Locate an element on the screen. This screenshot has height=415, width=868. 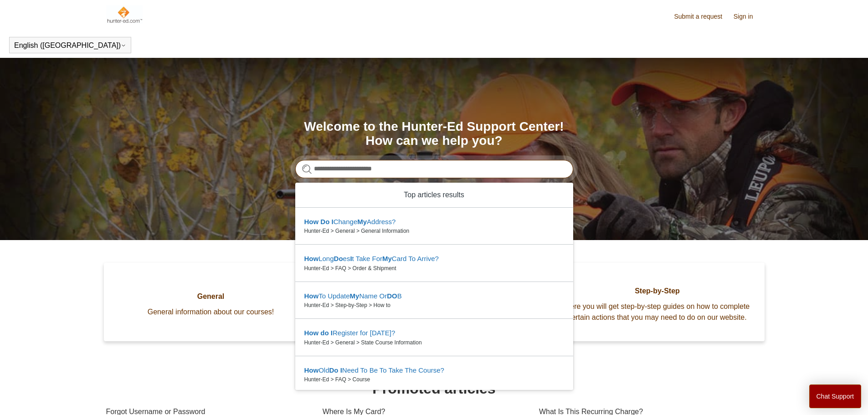
img: Hunter-Ed Help Center home page is located at coordinates (125, 15).